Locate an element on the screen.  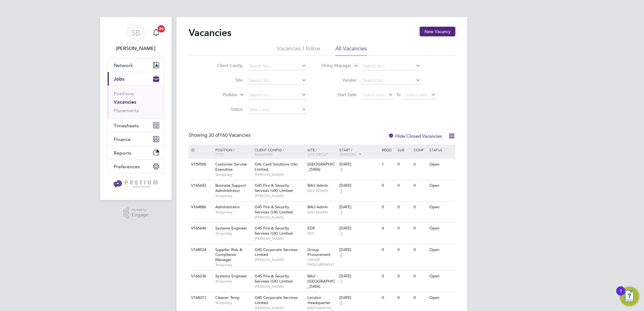
label: Site is located at coordinates (225, 80).